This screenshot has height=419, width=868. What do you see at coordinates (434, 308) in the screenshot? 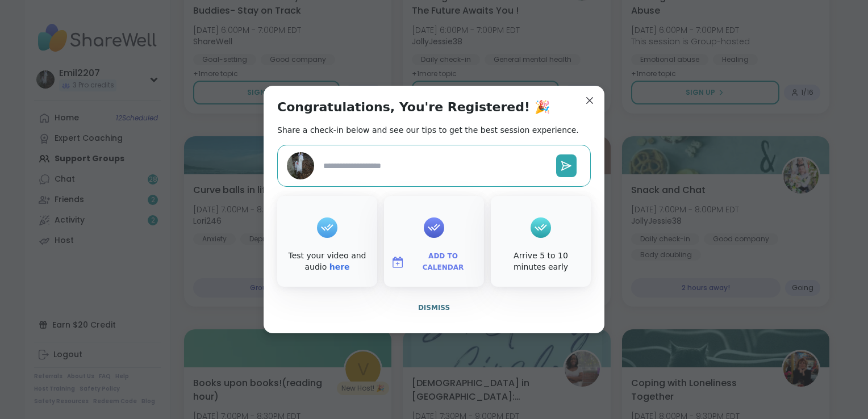
I see `button: Dismiss` at bounding box center [434, 308].